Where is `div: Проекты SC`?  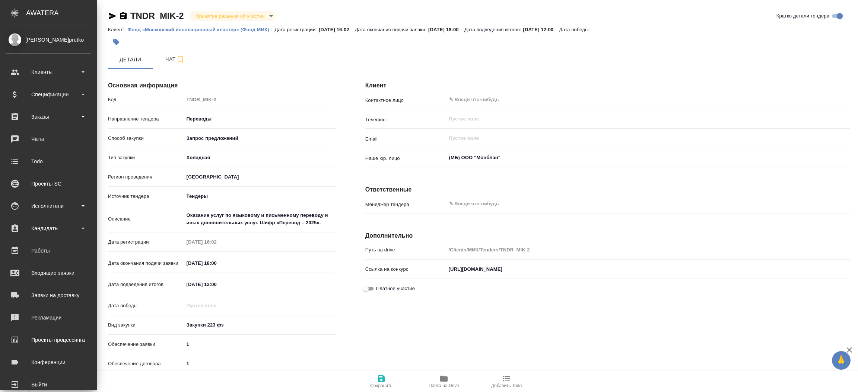
div: Проекты SC is located at coordinates (48, 184).